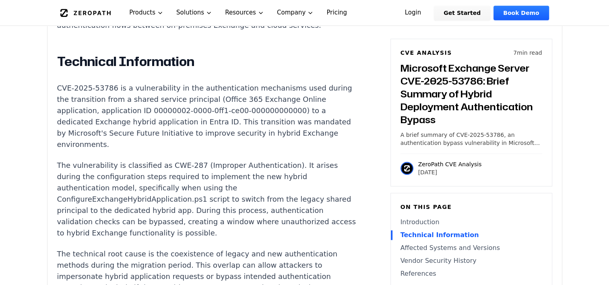 The image size is (609, 285). Describe the element at coordinates (207, 116) in the screenshot. I see `p: CVE-2025-53786 is a vulnerability in the authentication mechanisms used during the transition fro...` at that location.